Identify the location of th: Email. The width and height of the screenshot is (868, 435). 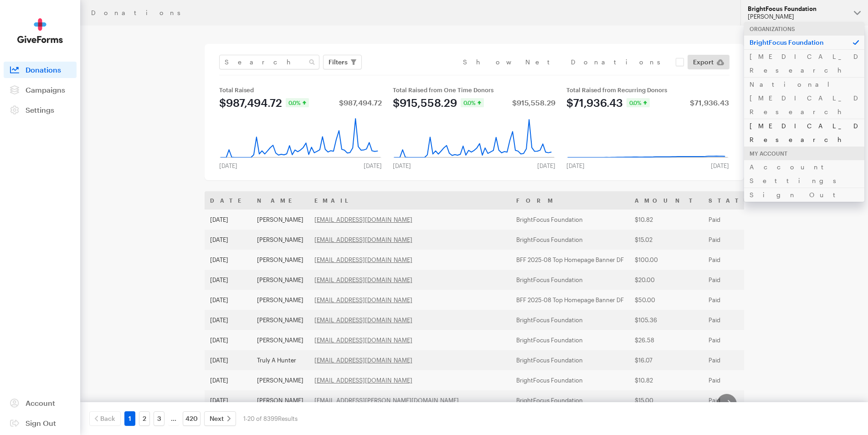
(410, 201).